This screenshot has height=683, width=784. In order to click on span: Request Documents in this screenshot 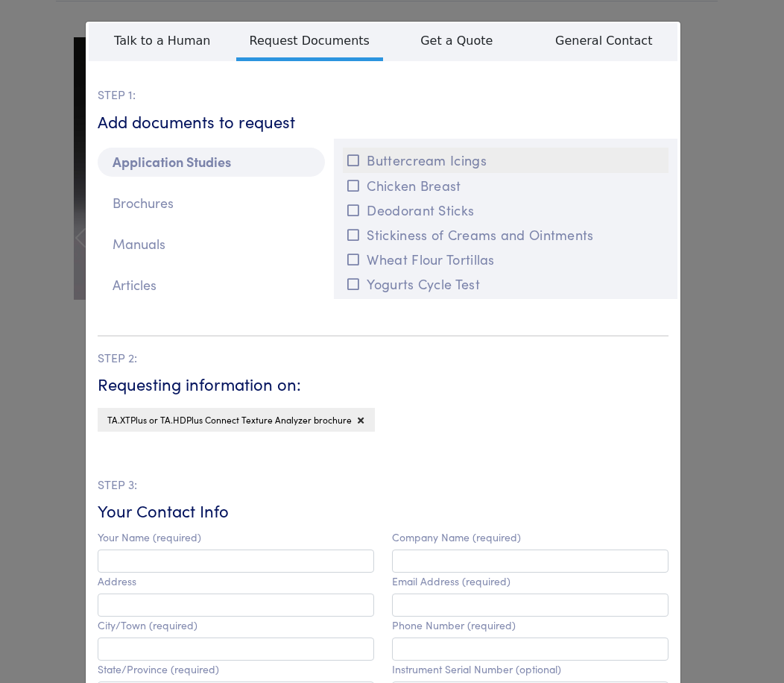, I will do `click(310, 42)`.